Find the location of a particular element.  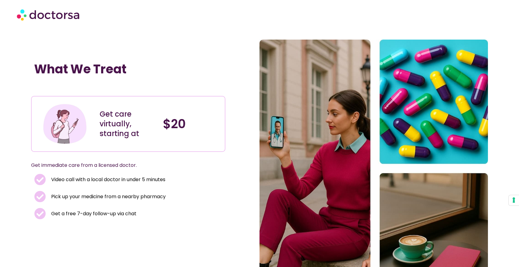

button: Your consent preferences for tracking technologies is located at coordinates (514, 200).